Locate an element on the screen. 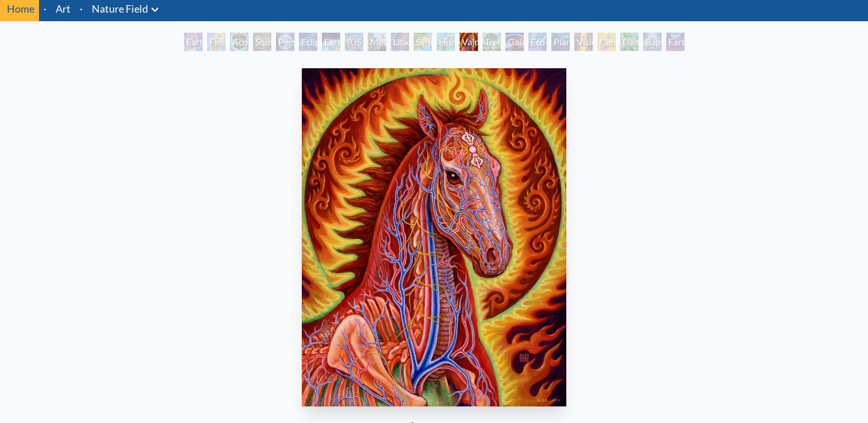  div: Metamorphosis is located at coordinates (377, 42).